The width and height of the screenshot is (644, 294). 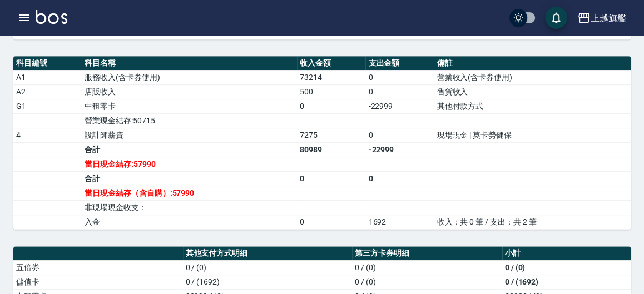 I want to click on td: 非現場現金收支：, so click(x=189, y=208).